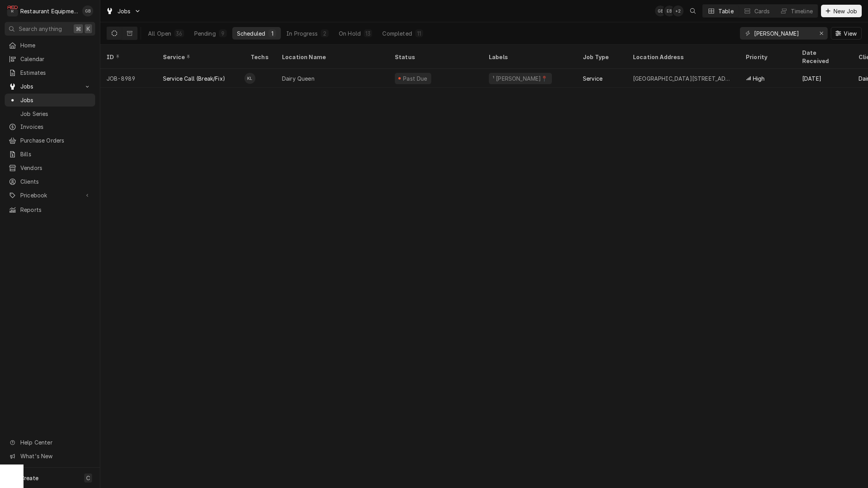 The width and height of the screenshot is (868, 488). Describe the element at coordinates (324, 33) in the screenshot. I see `div: 2` at that location.